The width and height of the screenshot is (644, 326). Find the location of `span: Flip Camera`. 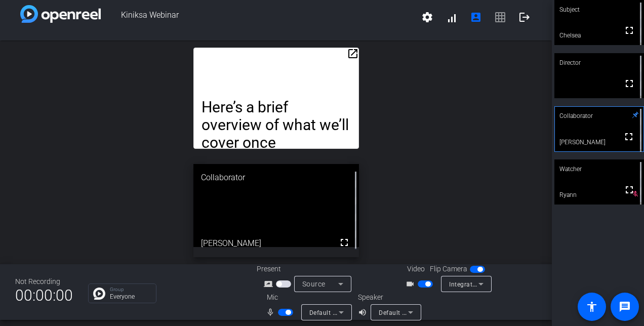

span: Flip Camera is located at coordinates (449, 268).